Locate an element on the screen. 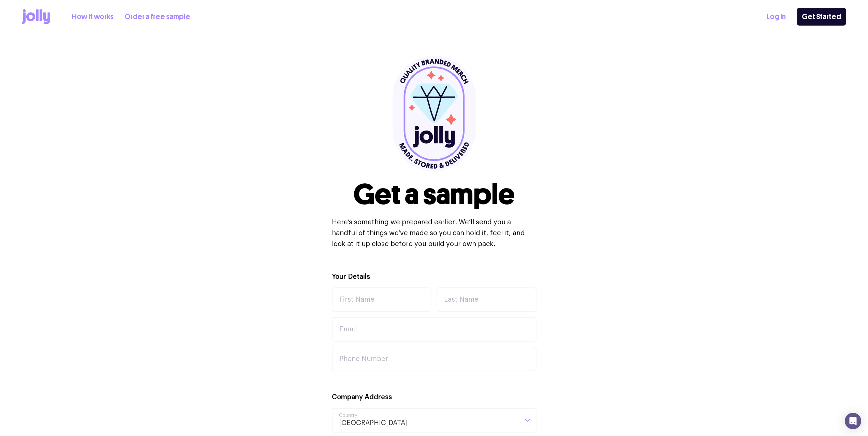 The width and height of the screenshot is (868, 436). input: Search for option is located at coordinates (463, 420).